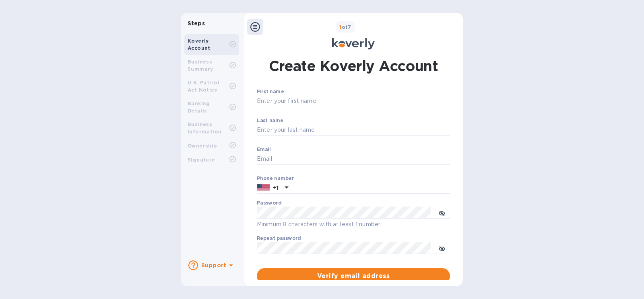  Describe the element at coordinates (270, 92) in the screenshot. I see `label: First name` at that location.